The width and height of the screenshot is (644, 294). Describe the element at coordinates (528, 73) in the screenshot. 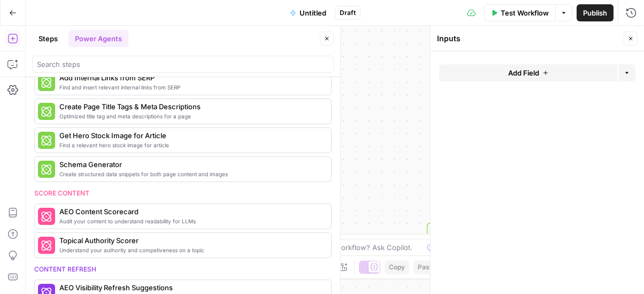

I see `button: Add Field` at that location.